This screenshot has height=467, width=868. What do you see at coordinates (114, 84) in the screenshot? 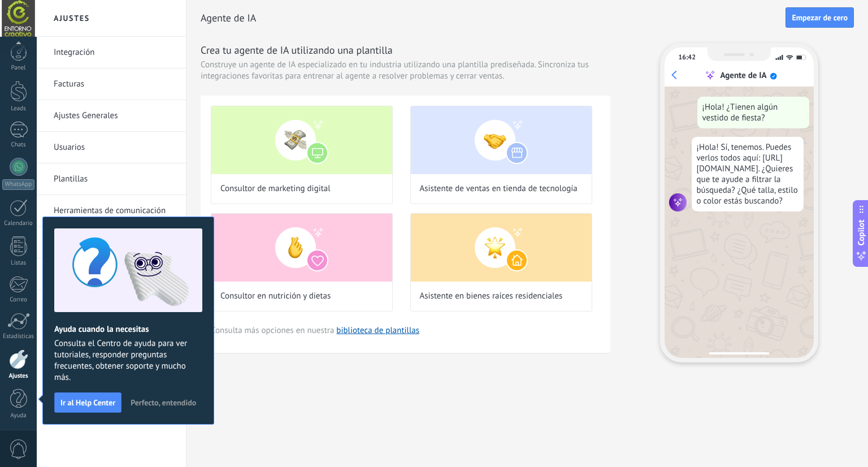
I see `a: Facturas` at bounding box center [114, 84].